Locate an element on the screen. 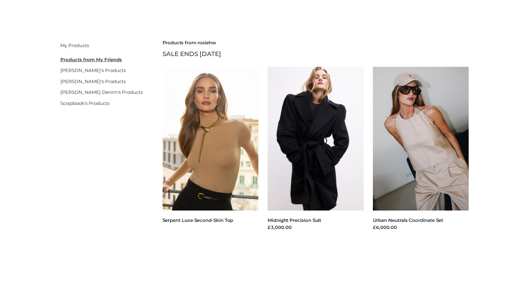 The image size is (529, 281). a: My Products is located at coordinates (75, 45).